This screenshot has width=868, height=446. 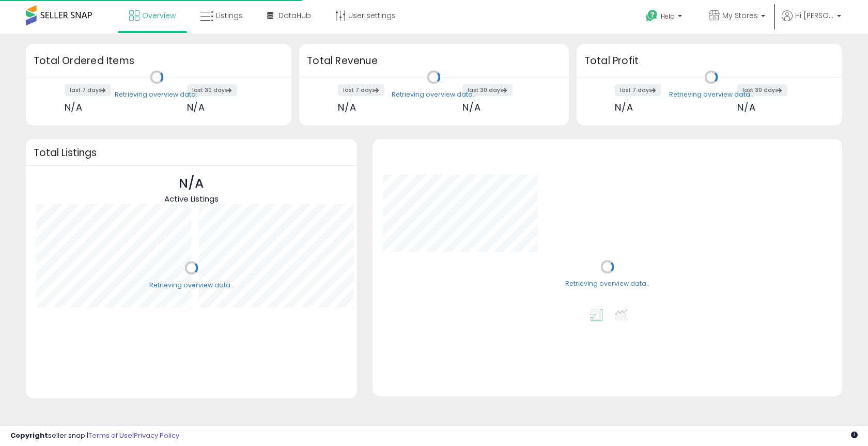 What do you see at coordinates (740, 16) in the screenshot?
I see `span: My Stores` at bounding box center [740, 16].